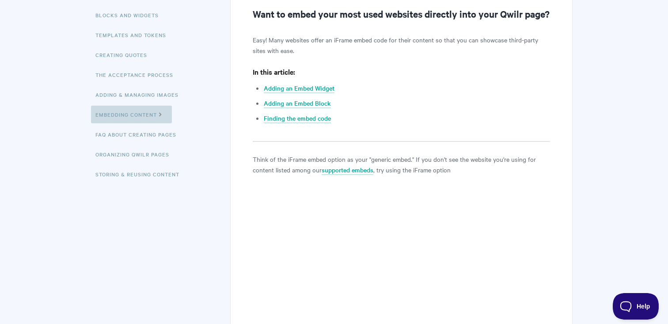 The image size is (668, 324). Describe the element at coordinates (140, 95) in the screenshot. I see `a: Adding & Managing Images` at that location.